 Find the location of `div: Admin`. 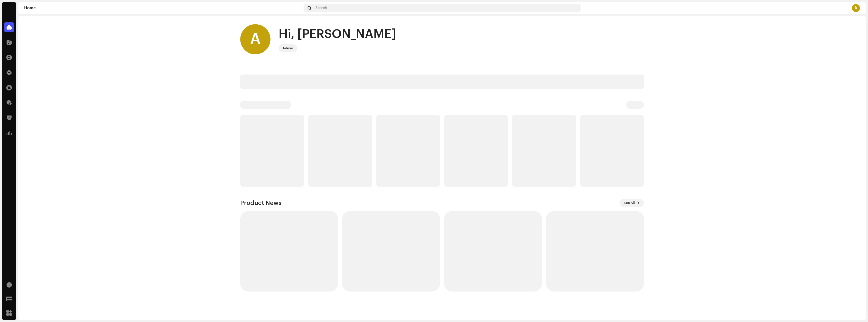

div: Admin is located at coordinates (288, 48).